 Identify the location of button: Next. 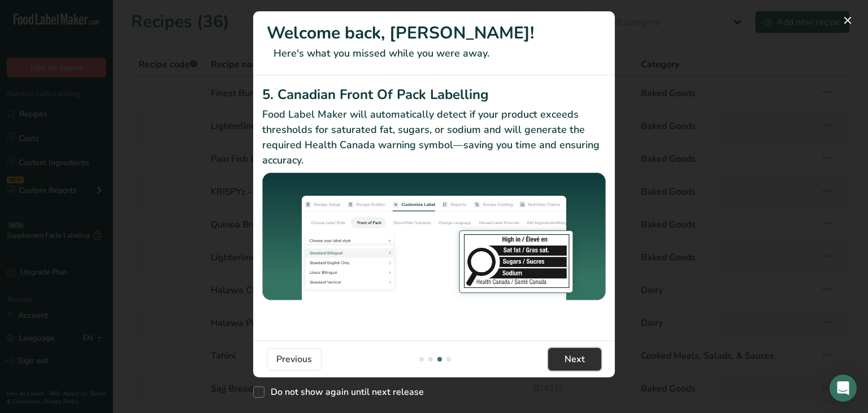
(575, 359).